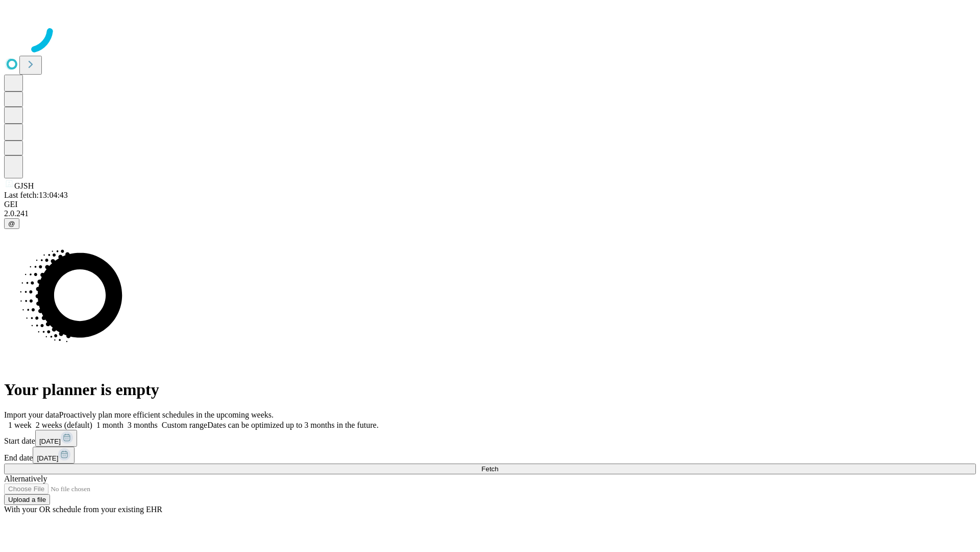 The image size is (980, 552). What do you see at coordinates (490, 204) in the screenshot?
I see `div: GEI` at bounding box center [490, 204].